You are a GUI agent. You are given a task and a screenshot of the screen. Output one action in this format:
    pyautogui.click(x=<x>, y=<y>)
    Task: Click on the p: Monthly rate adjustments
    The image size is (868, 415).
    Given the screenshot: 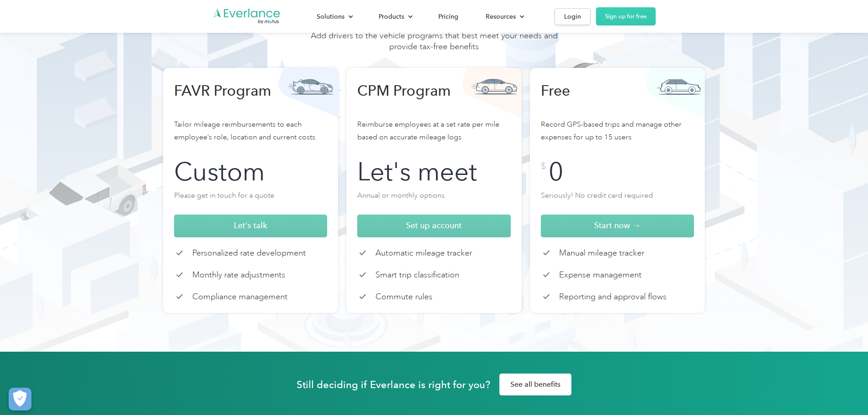 What is the action you would take?
    pyautogui.click(x=239, y=274)
    